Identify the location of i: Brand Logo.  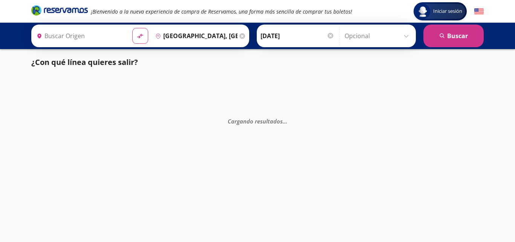
(60, 10).